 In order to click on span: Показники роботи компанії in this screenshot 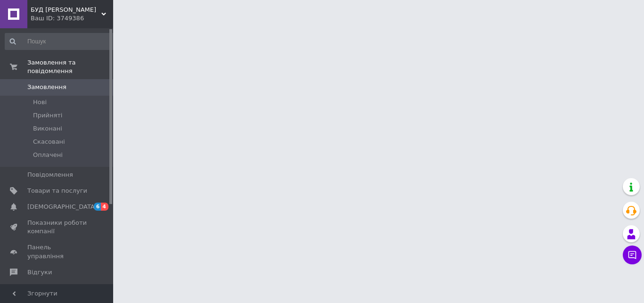, I will do `click(57, 227)`.